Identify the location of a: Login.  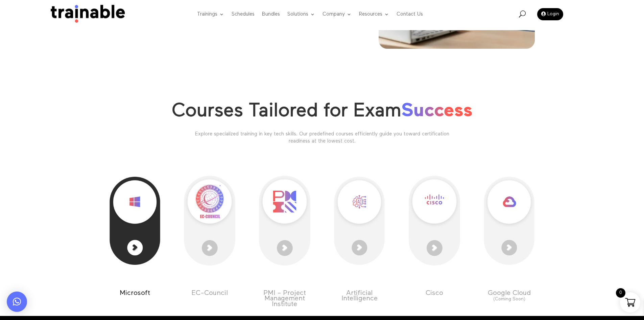
(550, 14).